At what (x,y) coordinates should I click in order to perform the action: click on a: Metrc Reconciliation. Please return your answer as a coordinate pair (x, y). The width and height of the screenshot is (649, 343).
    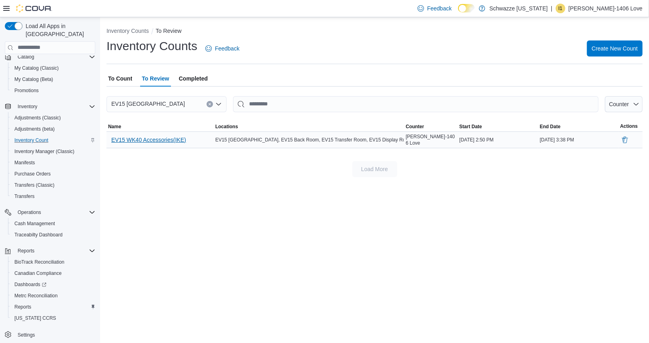
    Looking at the image, I should click on (36, 295).